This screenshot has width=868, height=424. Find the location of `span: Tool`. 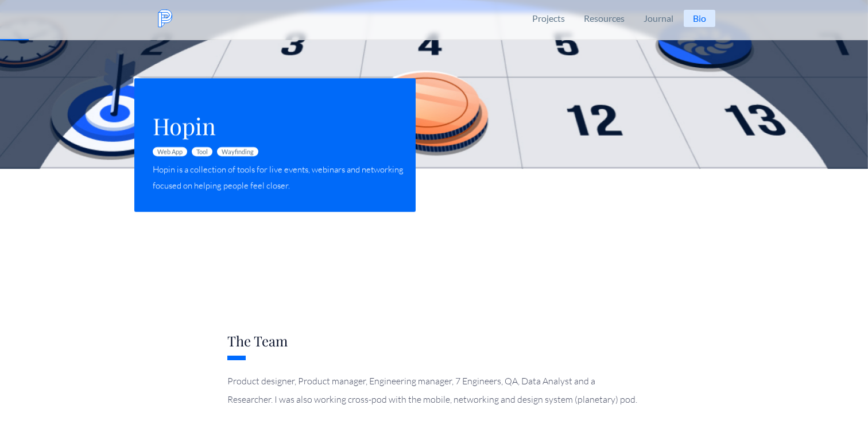

span: Tool is located at coordinates (202, 151).